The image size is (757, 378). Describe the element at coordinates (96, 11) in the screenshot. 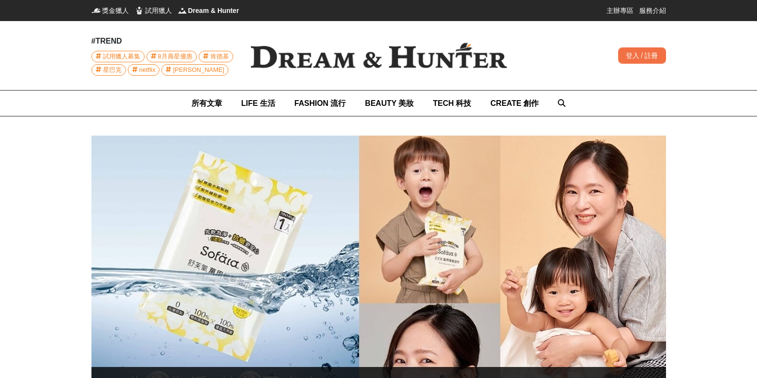

I see `img: 獎金獵人` at that location.